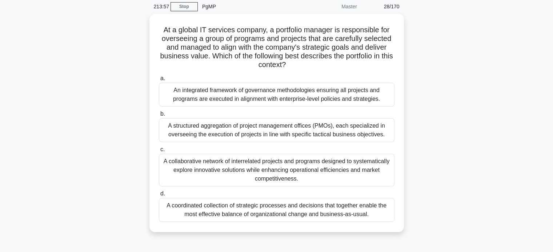 The image size is (553, 252). Describe the element at coordinates (276, 48) in the screenshot. I see `h5: At a global IT services company, a portfolio manager is responsible for overseeing a group of pro...` at that location.